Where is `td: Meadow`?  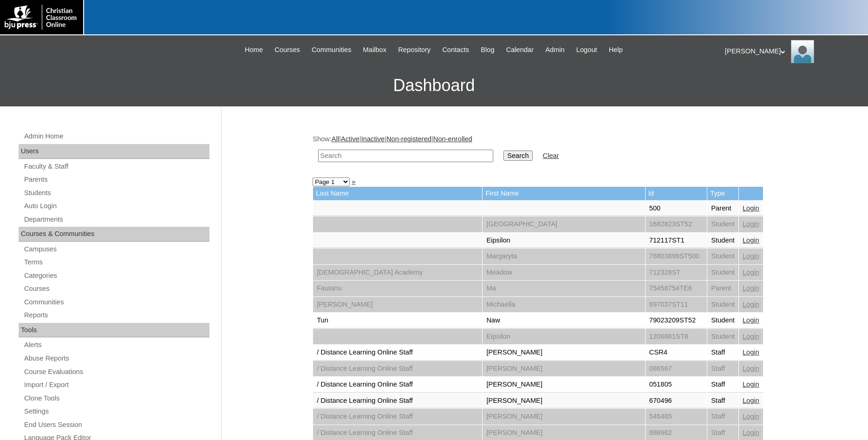 td: Meadow is located at coordinates (563, 273).